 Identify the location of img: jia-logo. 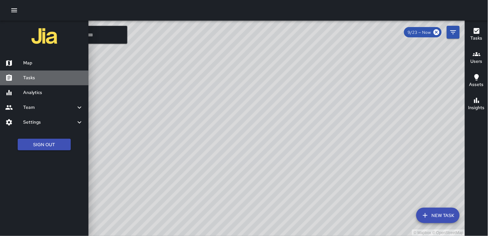
(44, 36).